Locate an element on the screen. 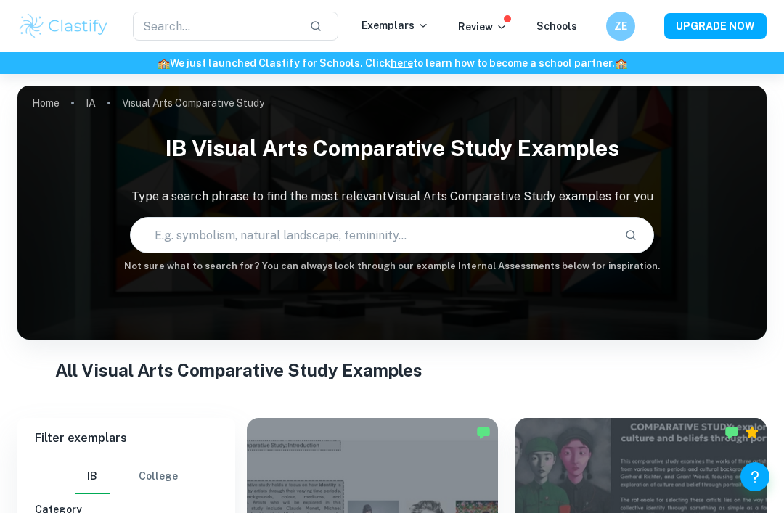 This screenshot has width=784, height=513. input: E.g. symbolism, natural landscape, femininity... is located at coordinates (372, 235).